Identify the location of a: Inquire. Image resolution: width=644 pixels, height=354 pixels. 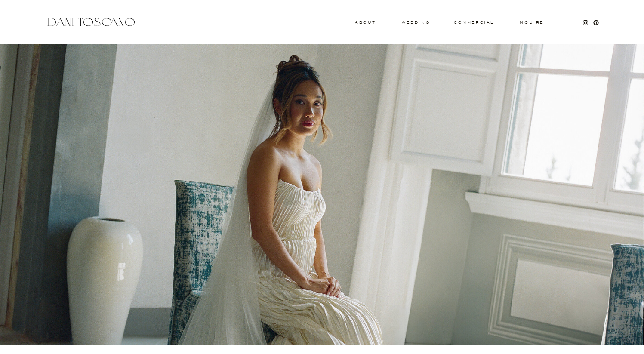
(531, 23).